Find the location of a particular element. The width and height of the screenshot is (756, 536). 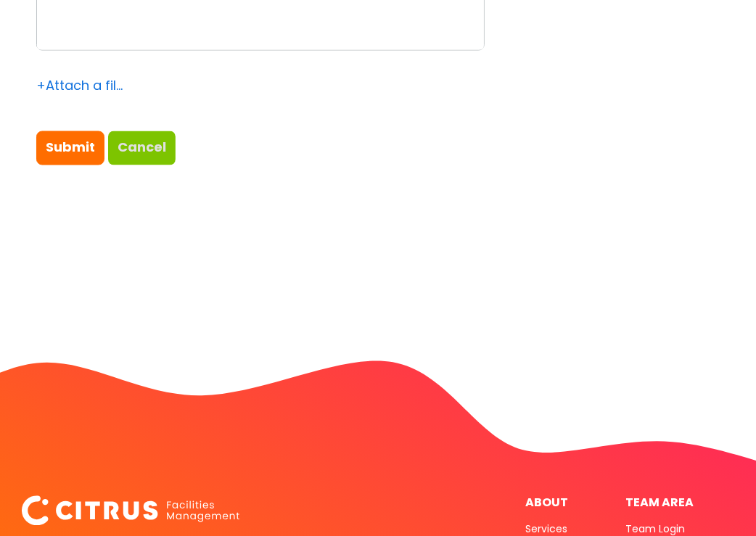

img: Citrus is located at coordinates (131, 511).